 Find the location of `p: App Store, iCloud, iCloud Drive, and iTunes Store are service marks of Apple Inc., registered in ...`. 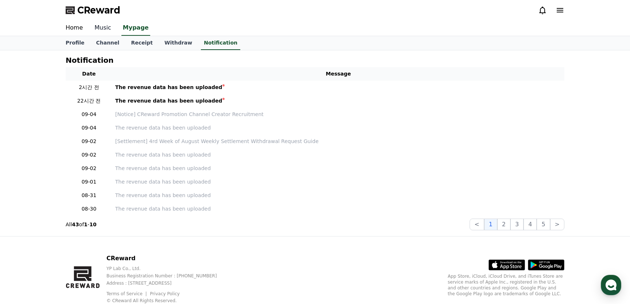

p: App Store, iCloud, iCloud Drive, and iTunes Store are service marks of Apple Inc., registered in ... is located at coordinates (506, 285).